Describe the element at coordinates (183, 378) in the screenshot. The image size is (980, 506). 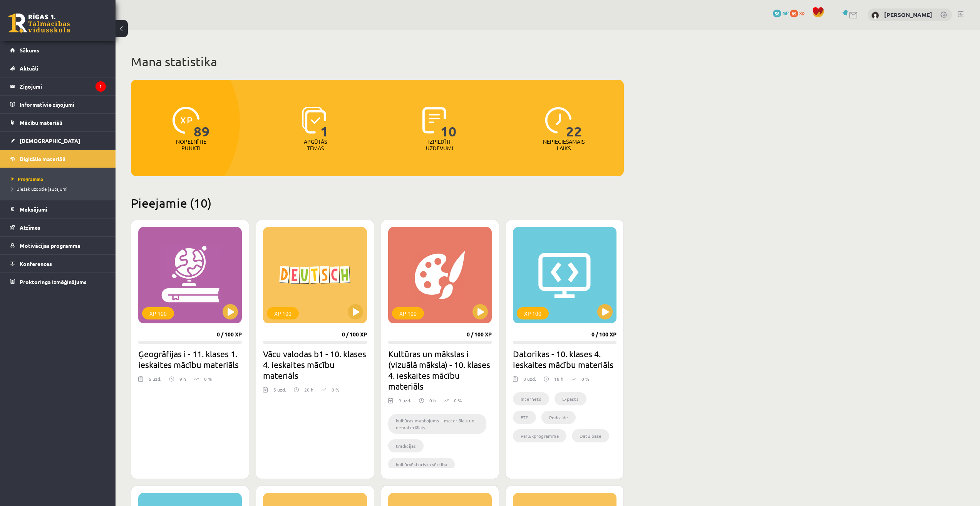
I see `p: 9 h` at that location.